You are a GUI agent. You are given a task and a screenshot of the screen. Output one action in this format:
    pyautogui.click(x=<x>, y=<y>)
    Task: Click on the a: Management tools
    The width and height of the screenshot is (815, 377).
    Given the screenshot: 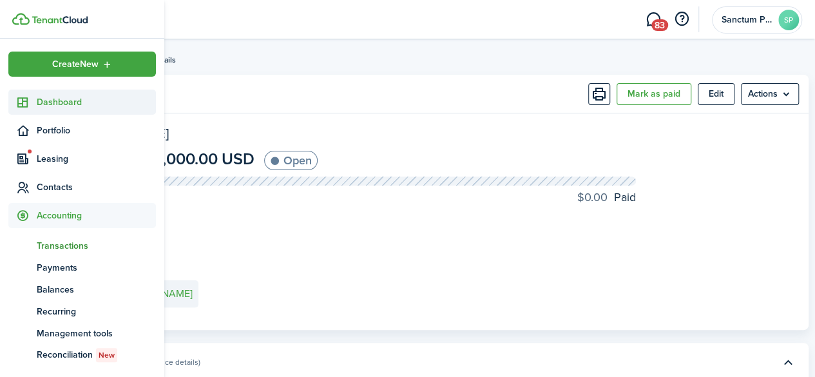 What is the action you would take?
    pyautogui.click(x=82, y=333)
    